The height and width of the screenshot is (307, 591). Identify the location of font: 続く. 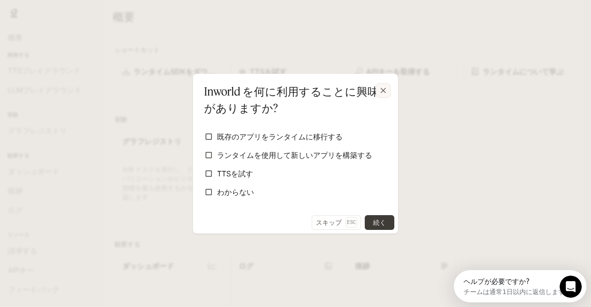
(379, 222).